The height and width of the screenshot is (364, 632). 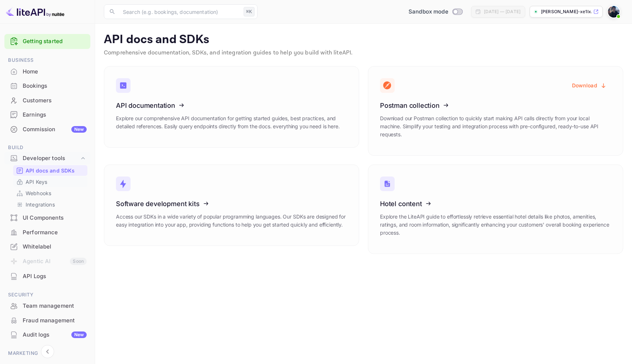 What do you see at coordinates (47, 334) in the screenshot?
I see `a: Audit logsNew` at bounding box center [47, 334].